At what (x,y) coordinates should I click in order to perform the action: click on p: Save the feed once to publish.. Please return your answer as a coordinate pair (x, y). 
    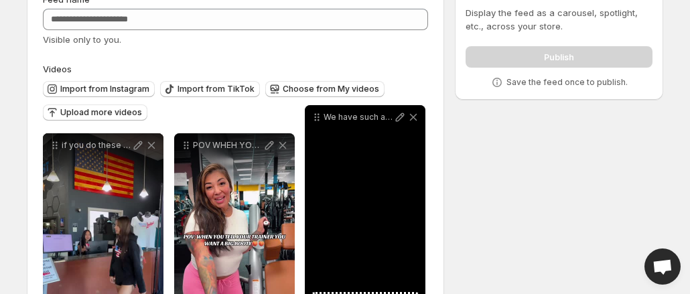
    Looking at the image, I should click on (567, 82).